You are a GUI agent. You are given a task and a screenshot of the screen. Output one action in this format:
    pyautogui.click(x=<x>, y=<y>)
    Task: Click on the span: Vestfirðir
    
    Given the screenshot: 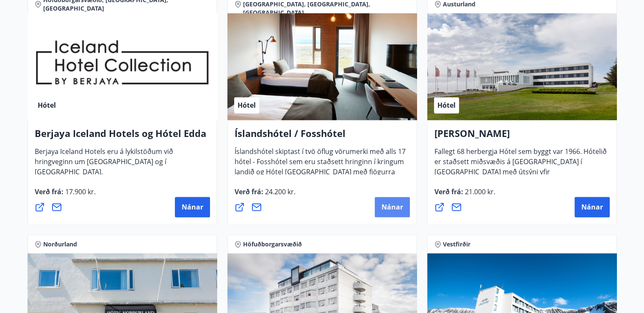 What is the action you would take?
    pyautogui.click(x=456, y=244)
    